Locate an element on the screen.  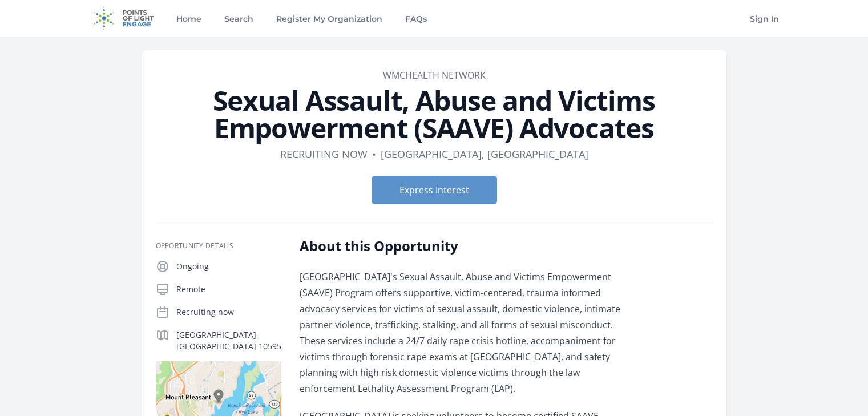
p: Recruiting now is located at coordinates (229, 312).